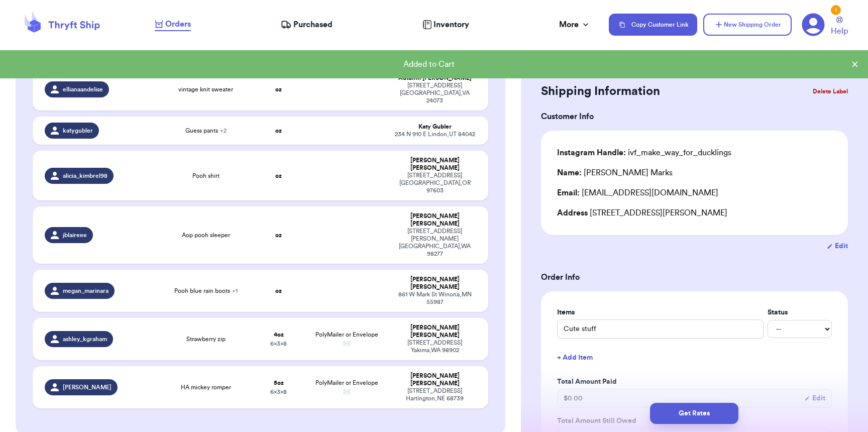 The height and width of the screenshot is (432, 868). Describe the element at coordinates (235, 291) in the screenshot. I see `span: + 1` at that location.